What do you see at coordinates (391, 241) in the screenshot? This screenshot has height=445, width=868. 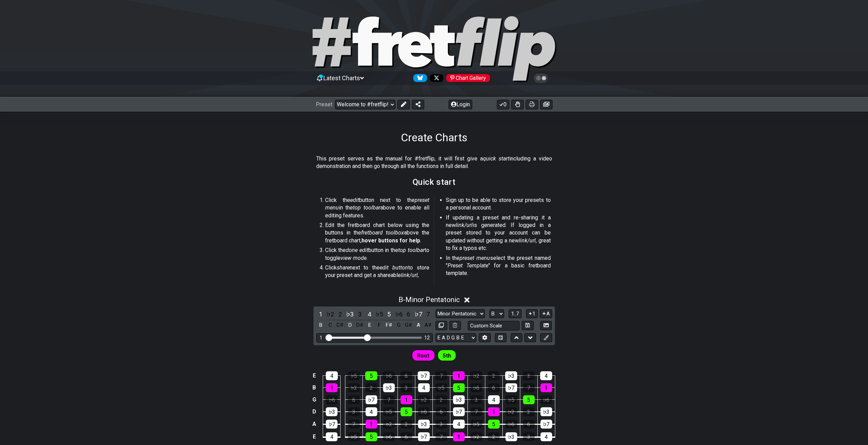 I see `strong: hover buttons for help` at bounding box center [391, 241].